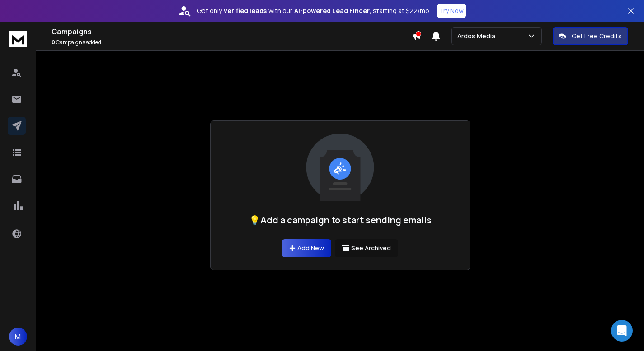  Describe the element at coordinates (367, 248) in the screenshot. I see `button: See Archived` at that location.